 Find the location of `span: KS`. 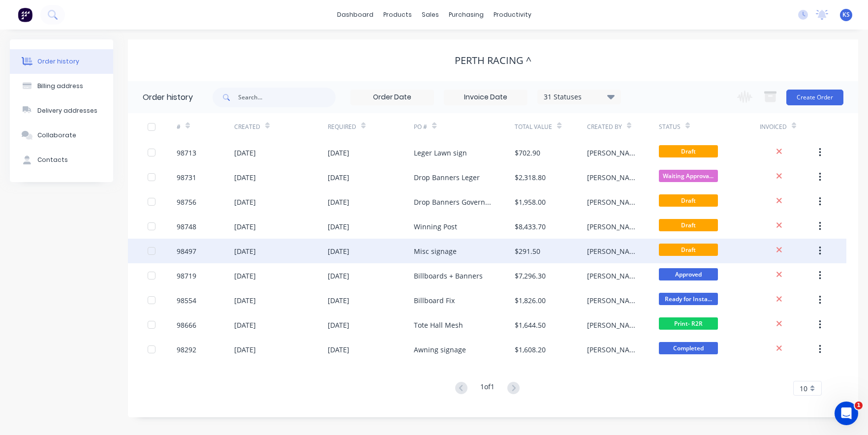

span: KS is located at coordinates (846, 14).